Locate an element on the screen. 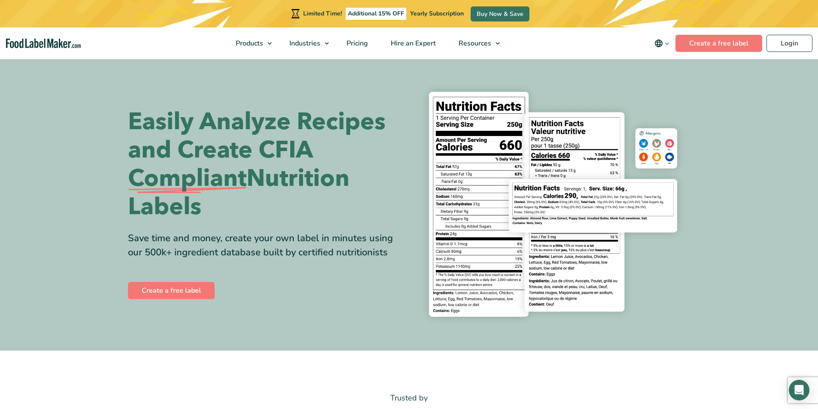 Image resolution: width=818 pixels, height=409 pixels. span: Additional 15% OFF is located at coordinates (376, 14).